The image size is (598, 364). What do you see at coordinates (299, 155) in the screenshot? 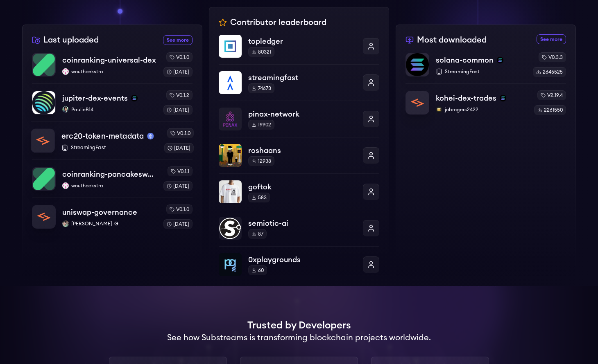
I see `a: roshaansroshaans12938` at bounding box center [299, 155].